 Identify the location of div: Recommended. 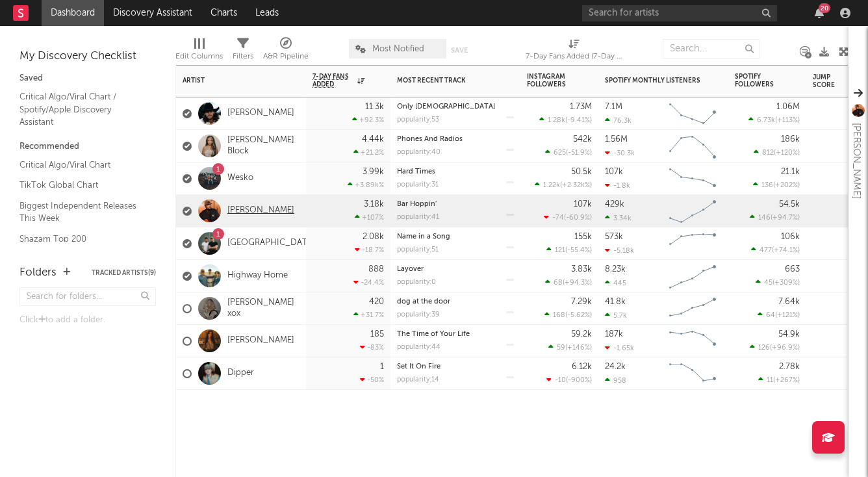
(88, 147).